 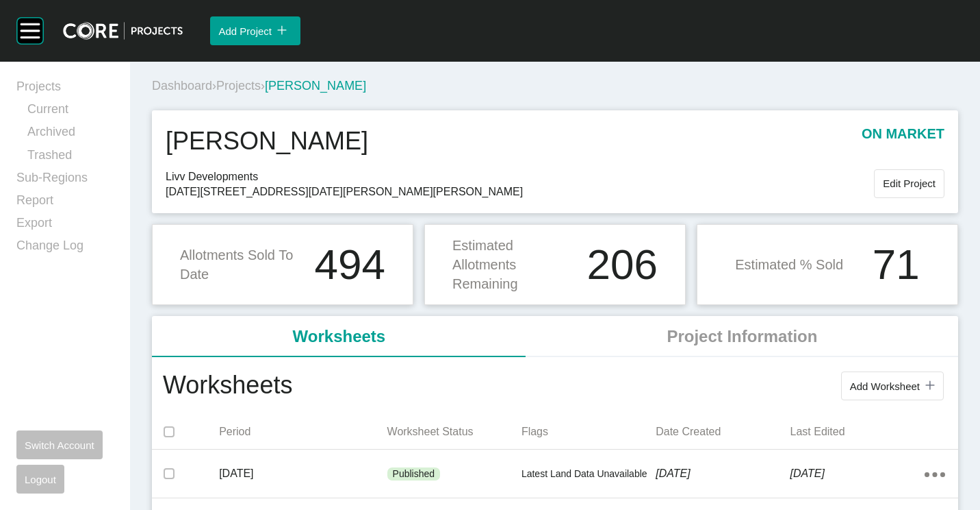 What do you see at coordinates (40, 479) in the screenshot?
I see `span: Logout` at bounding box center [40, 479].